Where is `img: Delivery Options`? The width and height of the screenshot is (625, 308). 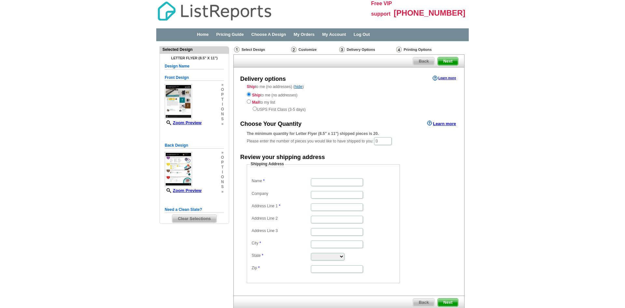
img: Delivery Options is located at coordinates (342, 49).